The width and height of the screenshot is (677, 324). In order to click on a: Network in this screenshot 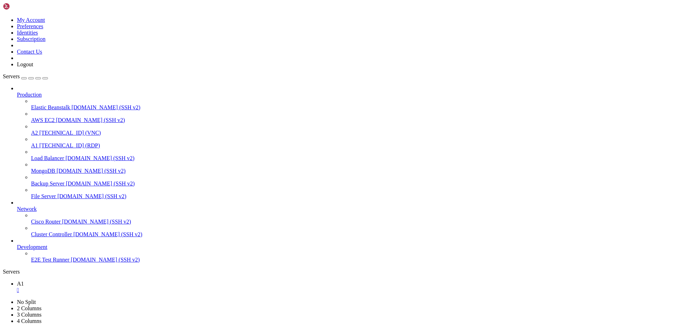, I will do `click(346, 209)`.